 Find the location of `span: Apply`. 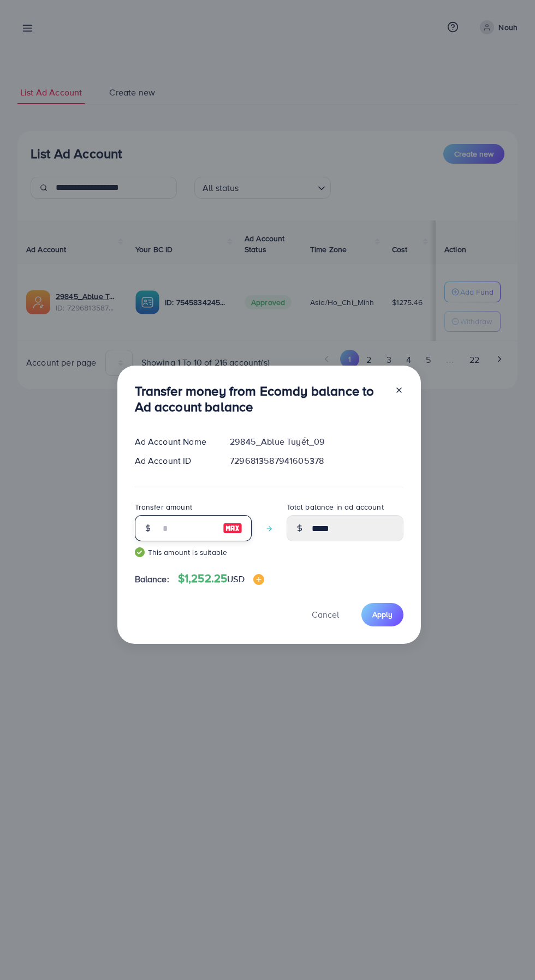

span: Apply is located at coordinates (382, 615).